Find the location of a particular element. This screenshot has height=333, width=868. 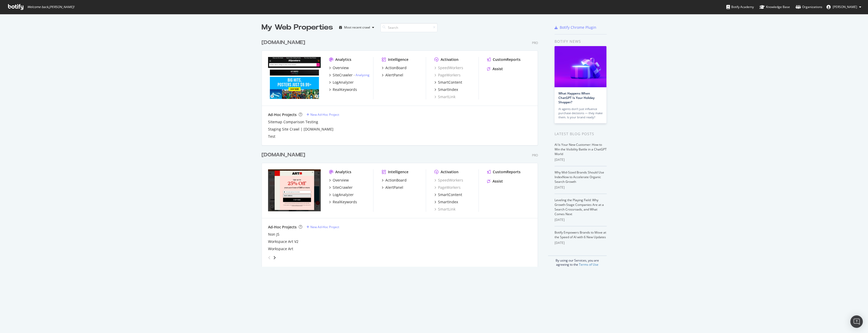

a: Test is located at coordinates (271, 137).